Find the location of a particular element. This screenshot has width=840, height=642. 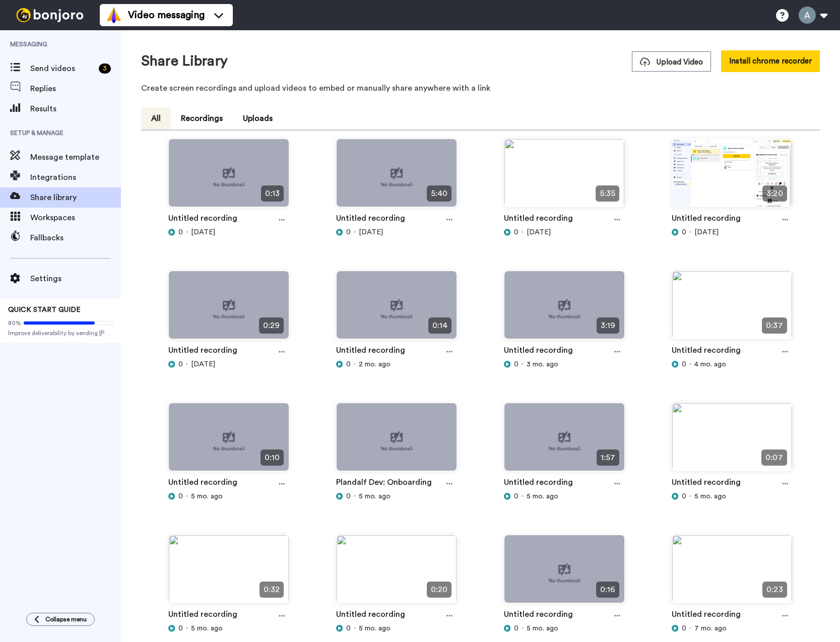

div: 4 mo. ago is located at coordinates (732, 364).